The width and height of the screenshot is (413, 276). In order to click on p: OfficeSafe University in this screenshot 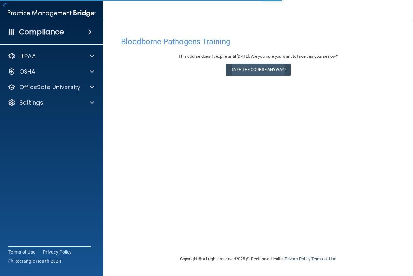, I will do `click(50, 87)`.